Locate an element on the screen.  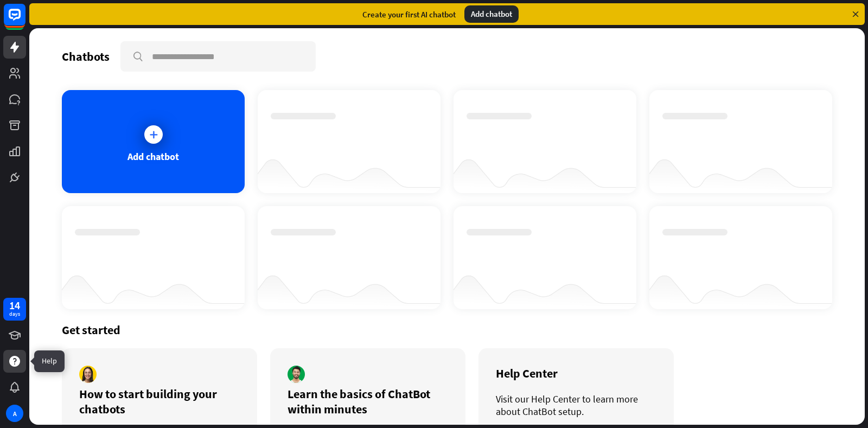
div: days is located at coordinates (15, 314).